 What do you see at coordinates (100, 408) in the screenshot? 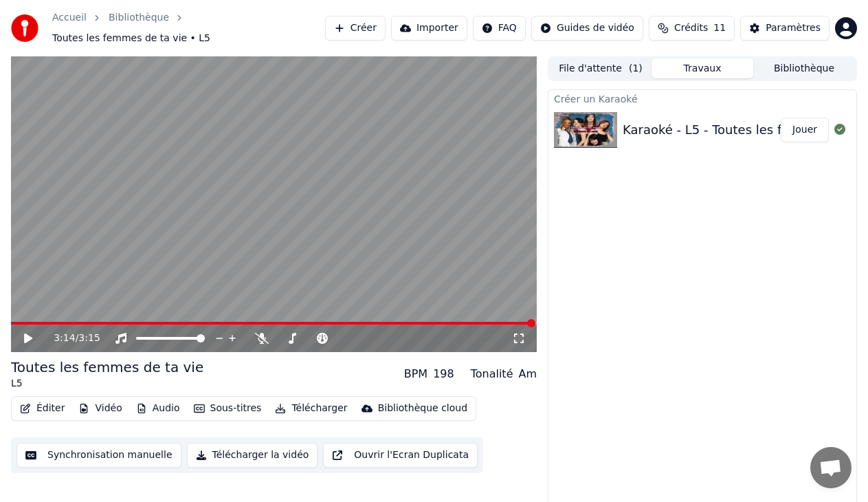
I see `button: Vidéo` at bounding box center [100, 408].